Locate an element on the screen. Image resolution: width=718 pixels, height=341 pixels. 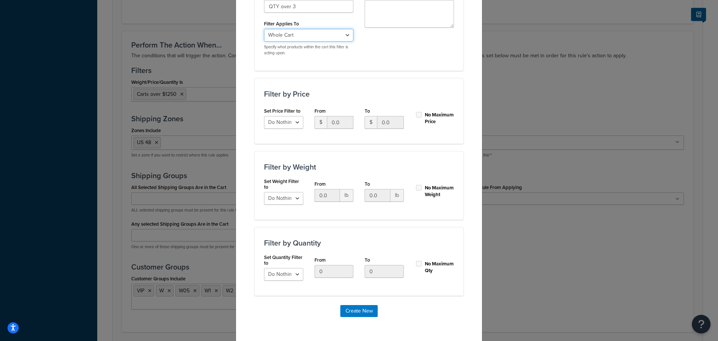
label: No Maximum Weight is located at coordinates (440, 191).